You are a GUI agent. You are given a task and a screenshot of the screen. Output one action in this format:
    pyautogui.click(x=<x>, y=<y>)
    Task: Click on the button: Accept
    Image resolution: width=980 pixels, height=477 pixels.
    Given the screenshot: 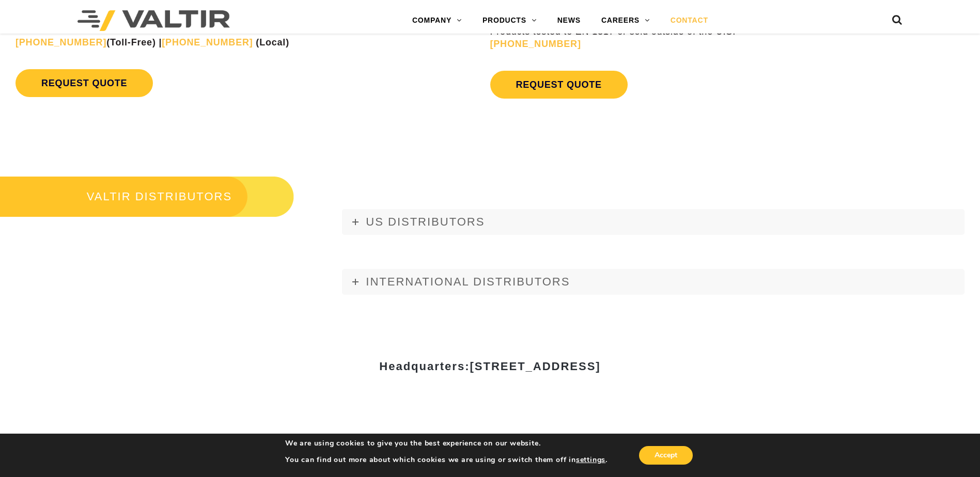 What is the action you would take?
    pyautogui.click(x=666, y=455)
    